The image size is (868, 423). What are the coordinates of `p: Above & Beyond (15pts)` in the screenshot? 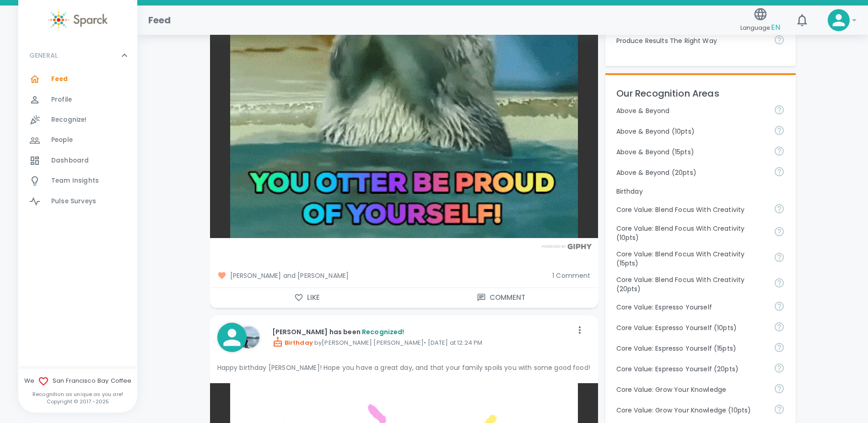 It's located at (691, 152).